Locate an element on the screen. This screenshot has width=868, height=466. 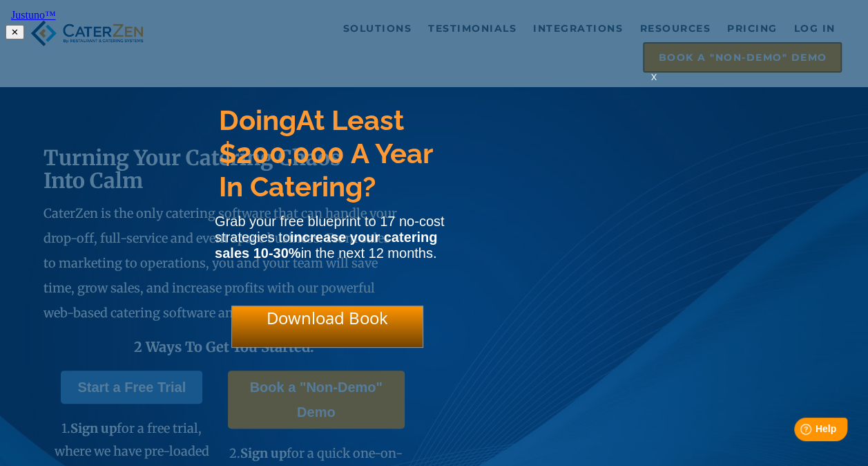
span: Help is located at coordinates (81, 16).